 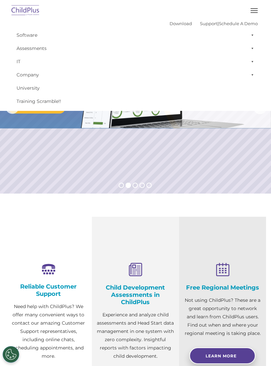 What do you see at coordinates (136, 75) in the screenshot?
I see `a: Company` at bounding box center [136, 75].